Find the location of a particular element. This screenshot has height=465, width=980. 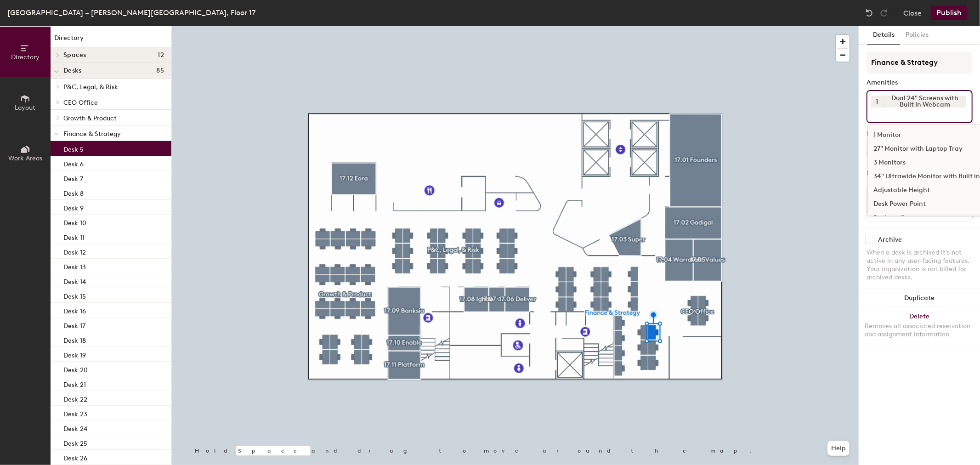

button: Close is located at coordinates (912, 13).